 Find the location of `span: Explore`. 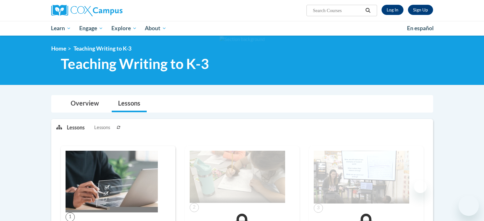

span: Explore is located at coordinates (124, 28).